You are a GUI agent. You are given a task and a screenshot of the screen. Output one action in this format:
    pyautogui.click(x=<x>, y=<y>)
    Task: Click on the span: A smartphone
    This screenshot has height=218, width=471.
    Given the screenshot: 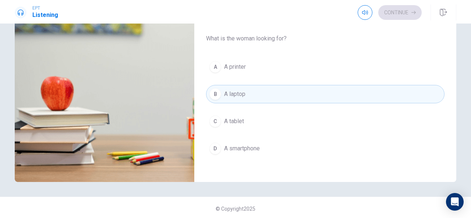 What is the action you would take?
    pyautogui.click(x=242, y=149)
    